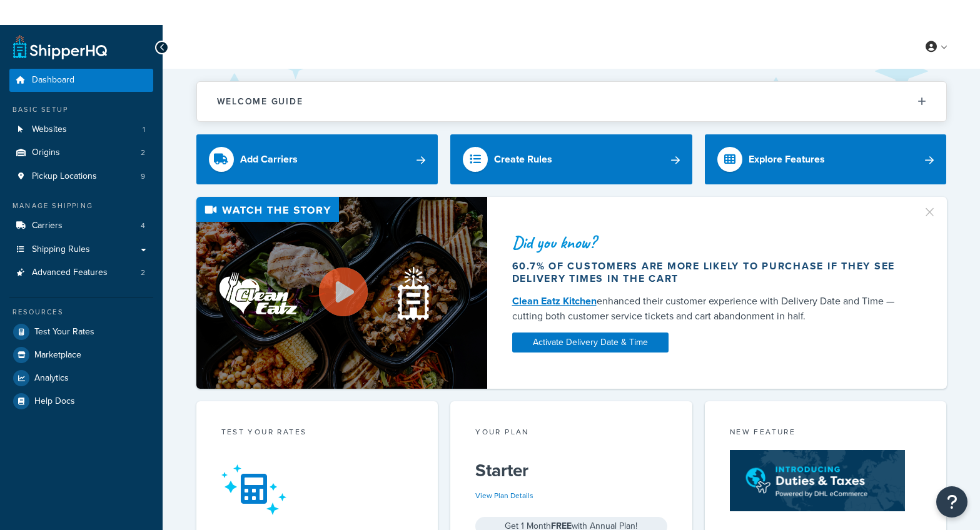 Image resolution: width=980 pixels, height=530 pixels. What do you see at coordinates (826, 434) in the screenshot?
I see `div: New Feature` at bounding box center [826, 434].